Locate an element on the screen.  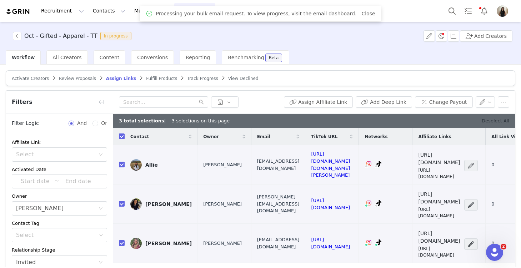
a: Allie is located at coordinates (161, 165).